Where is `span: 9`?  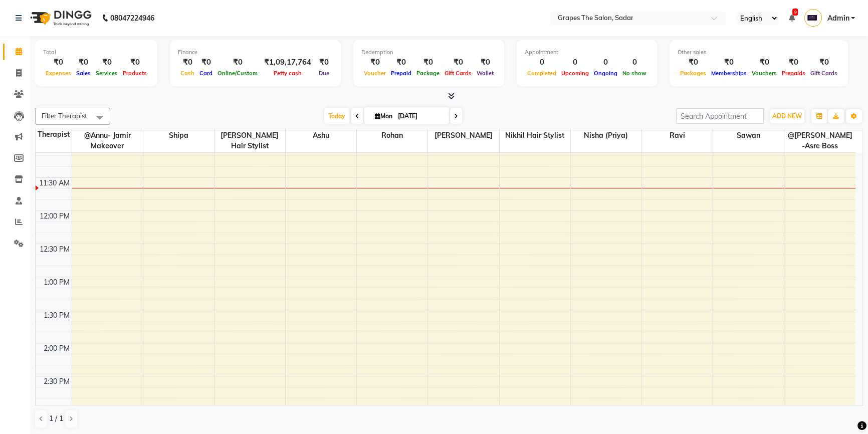
span: 9 is located at coordinates (795, 12).